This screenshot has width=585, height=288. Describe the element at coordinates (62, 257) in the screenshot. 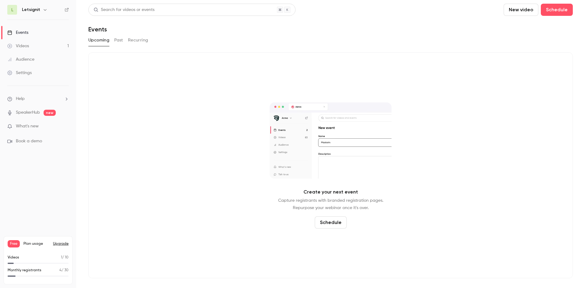

I see `span: 1` at that location.